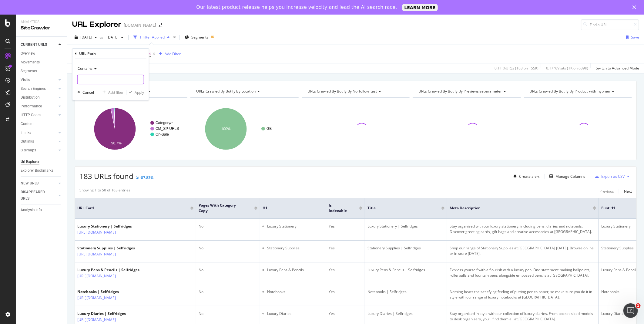 Image resolution: width=644 pixels, height=324 pixels. I want to click on span: Segments, so click(200, 37).